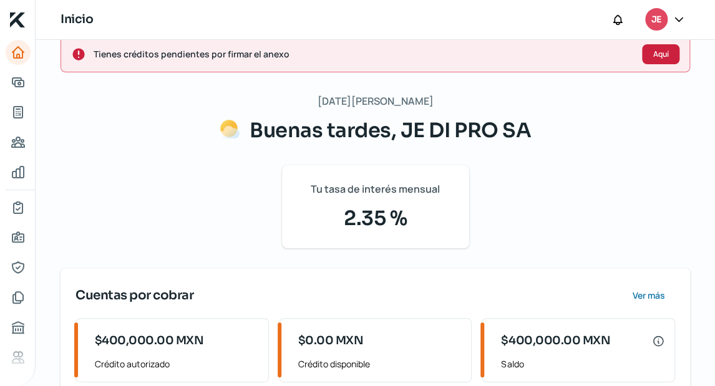 Image resolution: width=715 pixels, height=386 pixels. What do you see at coordinates (177, 364) in the screenshot?
I see `span: Crédito autorizado` at bounding box center [177, 364].